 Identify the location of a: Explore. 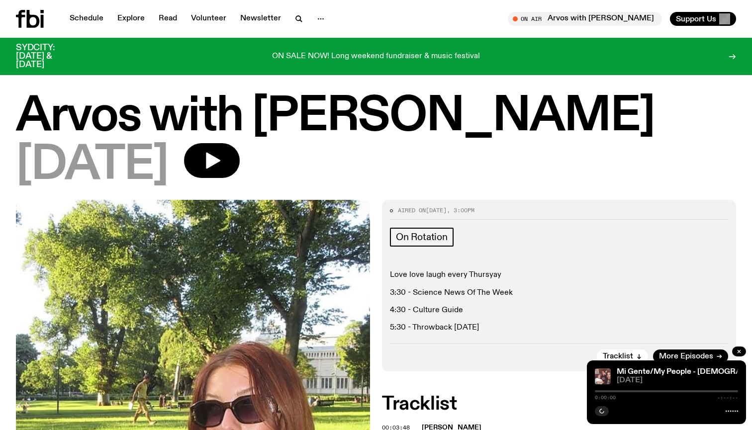
(131, 19).